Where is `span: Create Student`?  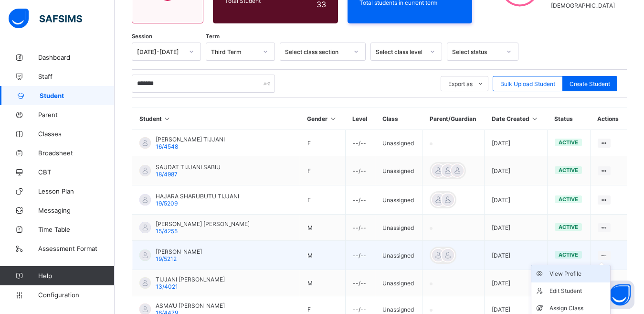
span: Create Student is located at coordinates (589, 84).